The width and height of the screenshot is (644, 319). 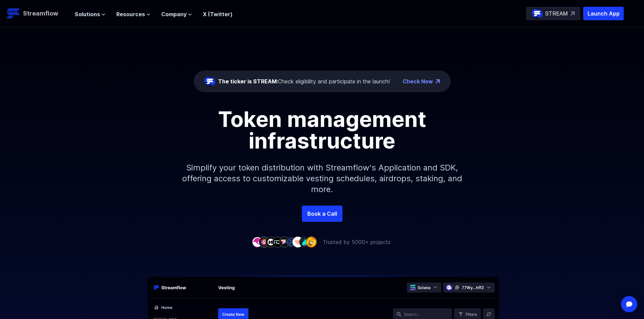 I want to click on img: company-3, so click(x=271, y=242).